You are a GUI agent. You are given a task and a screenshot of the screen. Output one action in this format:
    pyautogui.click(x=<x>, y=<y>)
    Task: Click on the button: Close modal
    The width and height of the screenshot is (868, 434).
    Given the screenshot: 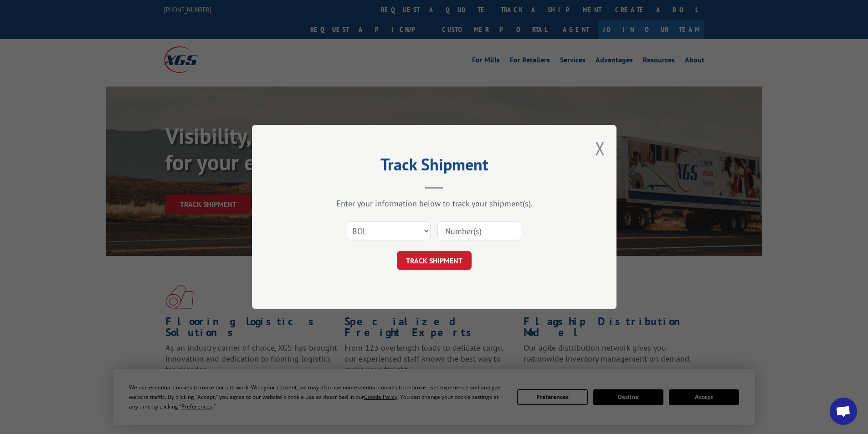 What is the action you would take?
    pyautogui.click(x=600, y=148)
    